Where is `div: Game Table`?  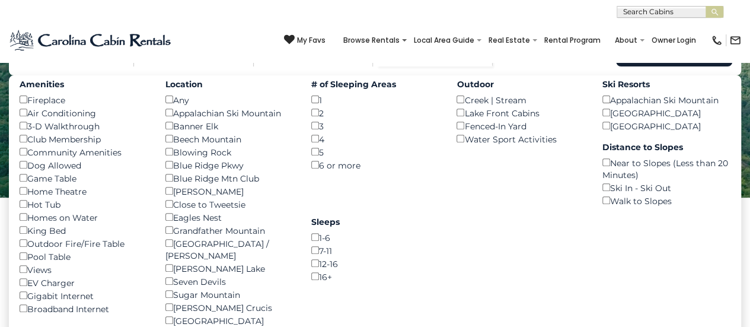
div: Game Table is located at coordinates (84, 178).